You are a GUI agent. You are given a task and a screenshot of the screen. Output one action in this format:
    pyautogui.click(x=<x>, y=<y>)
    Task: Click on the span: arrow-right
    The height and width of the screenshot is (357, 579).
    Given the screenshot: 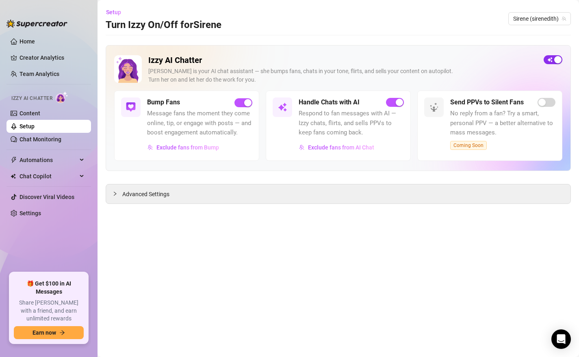 What is the action you would take?
    pyautogui.click(x=62, y=333)
    